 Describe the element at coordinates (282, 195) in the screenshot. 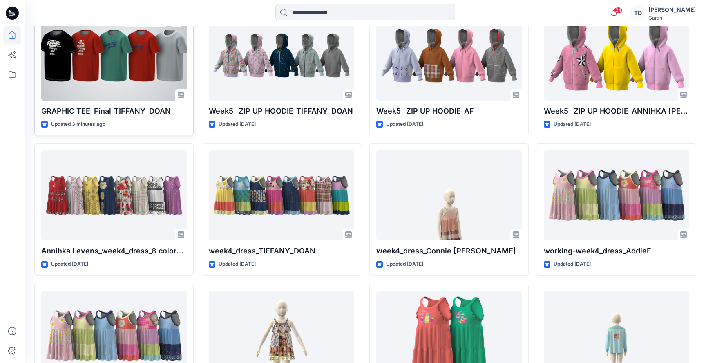

I see `a: week4_dress_TIFFANY_DOAN` at that location.